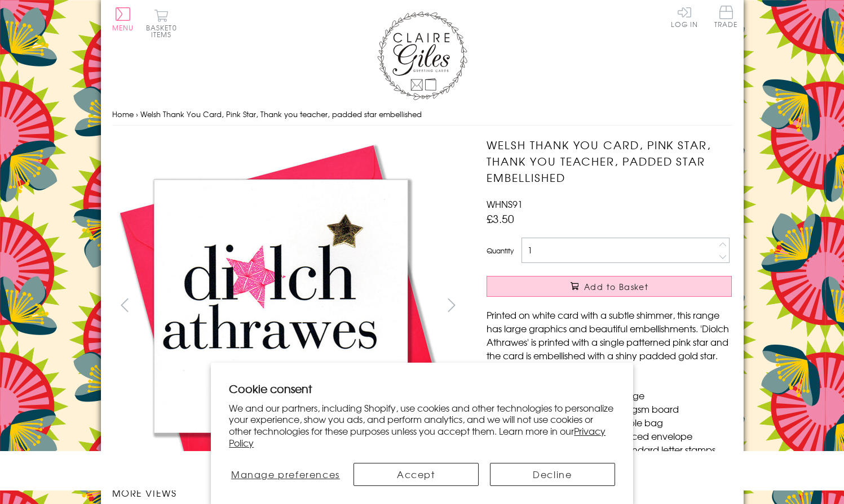  I want to click on span: Add to Basket, so click(616, 286).